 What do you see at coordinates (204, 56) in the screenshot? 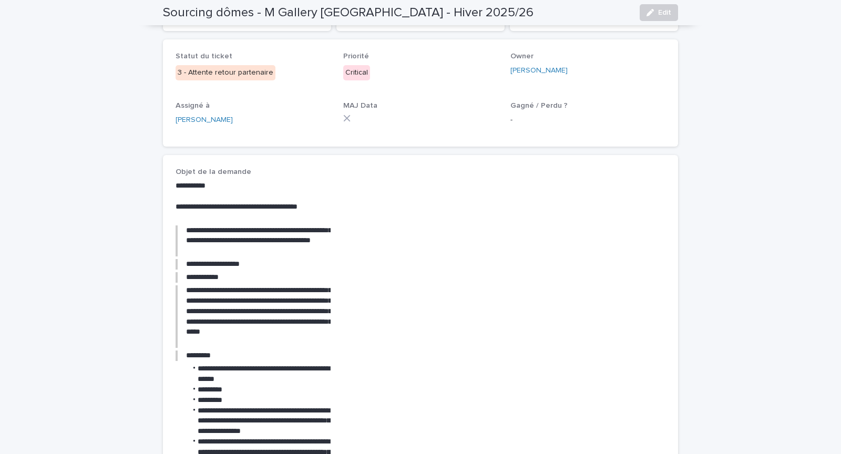
I see `span: Statut du ticket` at bounding box center [204, 56].